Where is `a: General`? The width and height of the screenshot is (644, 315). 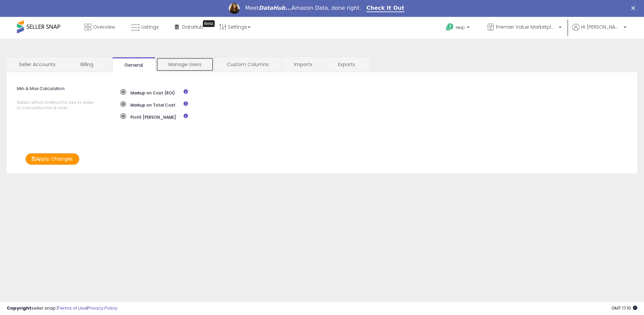
a: General is located at coordinates (134, 65).